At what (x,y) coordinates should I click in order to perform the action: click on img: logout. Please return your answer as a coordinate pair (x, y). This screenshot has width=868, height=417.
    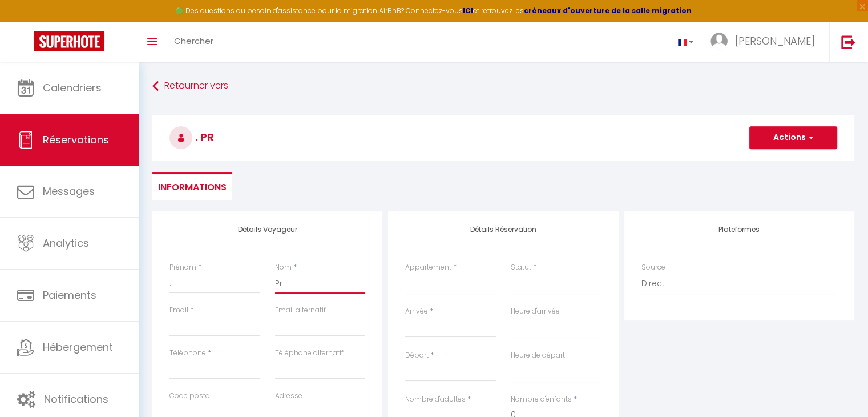
    Looking at the image, I should click on (849, 41).